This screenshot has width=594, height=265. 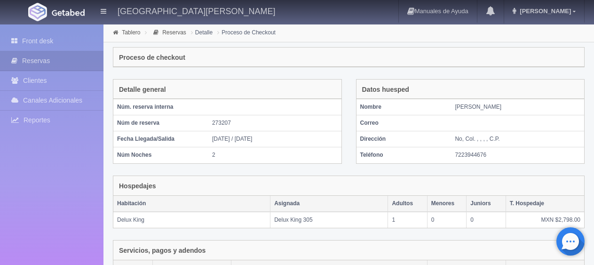 I want to click on th: Habitación, so click(x=192, y=204).